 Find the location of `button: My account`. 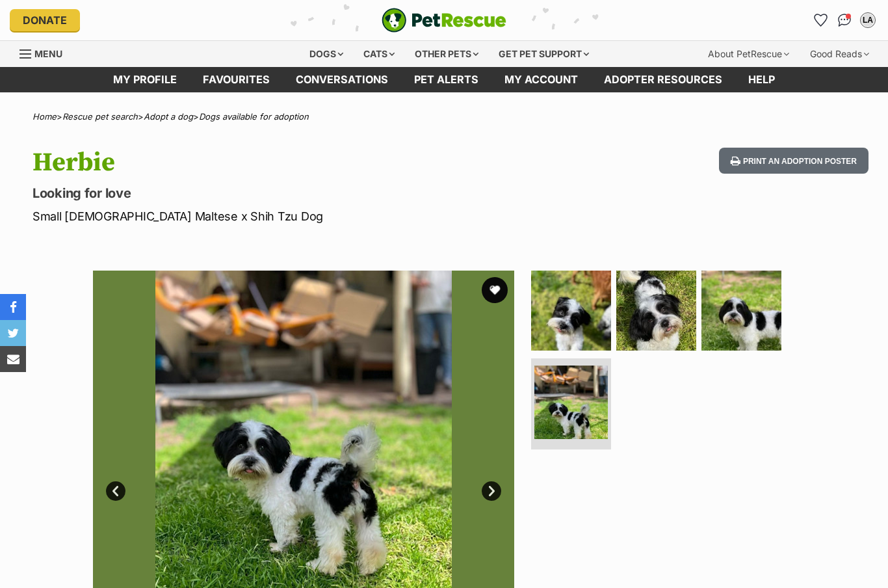

button: My account is located at coordinates (868, 20).